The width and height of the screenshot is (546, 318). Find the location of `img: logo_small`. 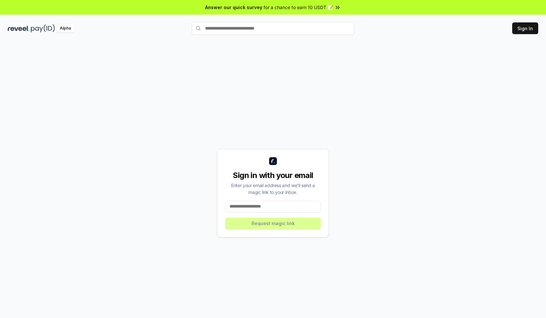

img: logo_small is located at coordinates (273, 161).